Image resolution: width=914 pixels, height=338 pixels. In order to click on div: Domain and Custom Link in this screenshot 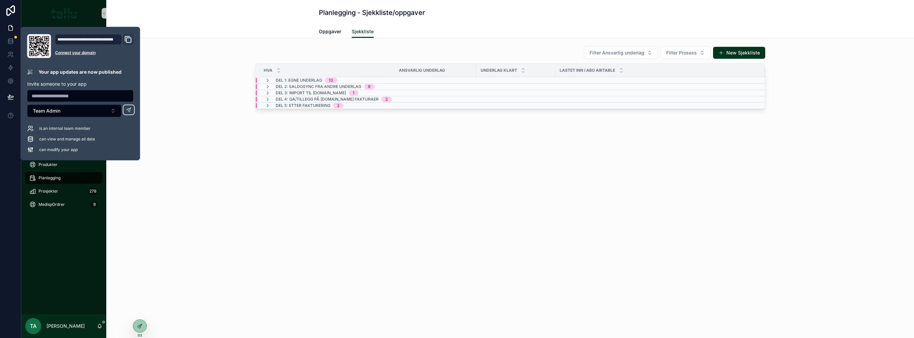, I will do `click(94, 46)`.